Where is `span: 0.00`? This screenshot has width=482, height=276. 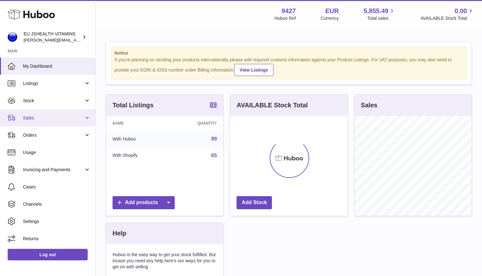
span: 0.00 is located at coordinates (461, 11).